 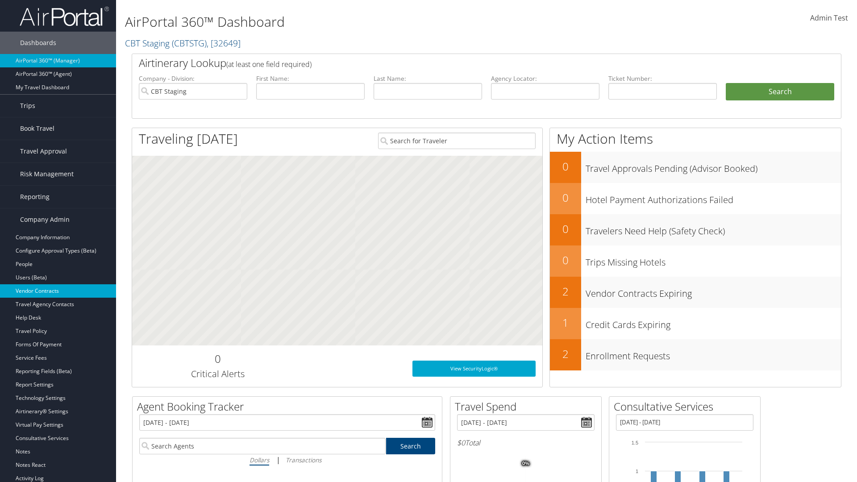 I want to click on a: 2Vendor Contracts Expiring, so click(x=695, y=292).